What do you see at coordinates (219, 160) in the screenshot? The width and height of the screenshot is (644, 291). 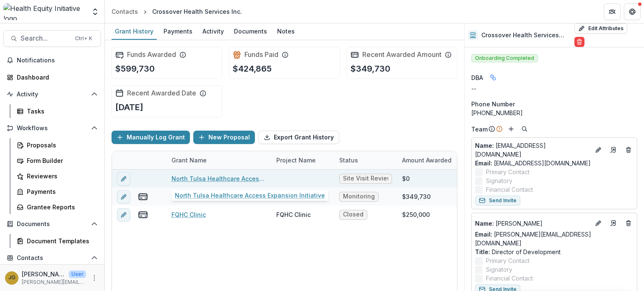 I see `div: Grant Name` at bounding box center [219, 160].